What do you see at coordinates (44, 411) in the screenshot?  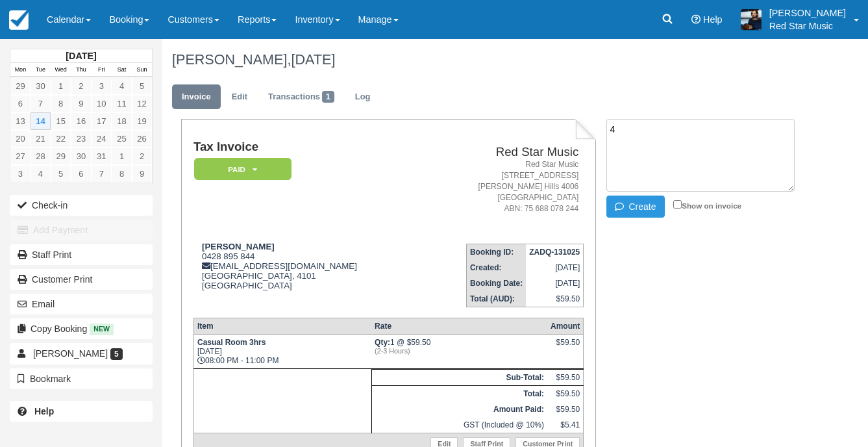 I see `b: Help` at bounding box center [44, 411].